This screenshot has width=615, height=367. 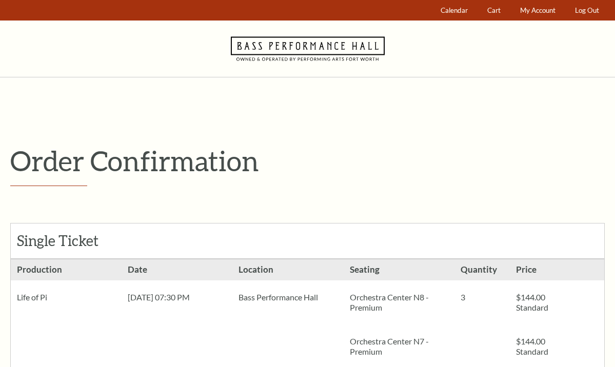 I want to click on span: Bass Performance Hall, so click(x=278, y=297).